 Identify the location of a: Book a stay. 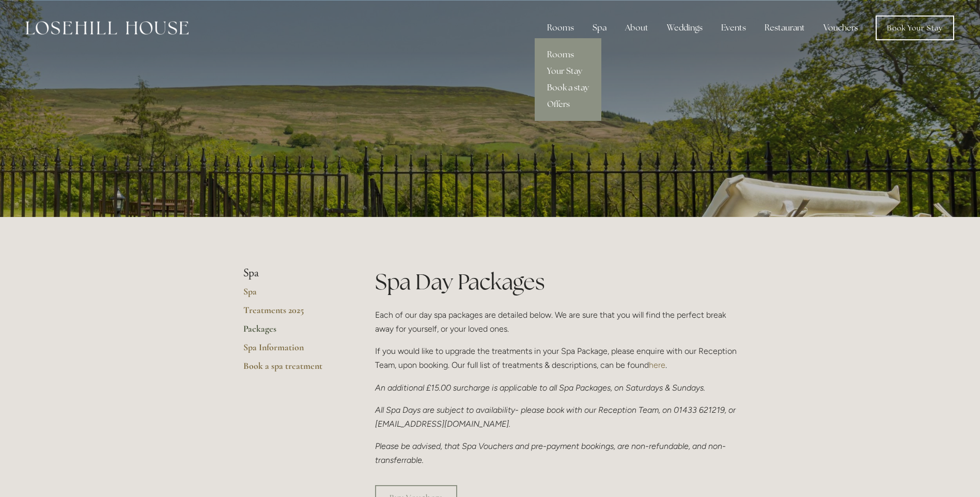
(568, 88).